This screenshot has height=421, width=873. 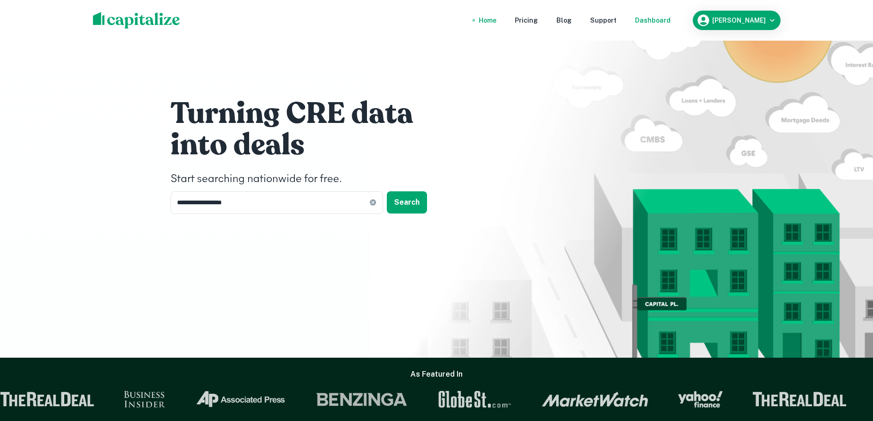 What do you see at coordinates (594, 399) in the screenshot?
I see `img: Market Watch` at bounding box center [594, 399].